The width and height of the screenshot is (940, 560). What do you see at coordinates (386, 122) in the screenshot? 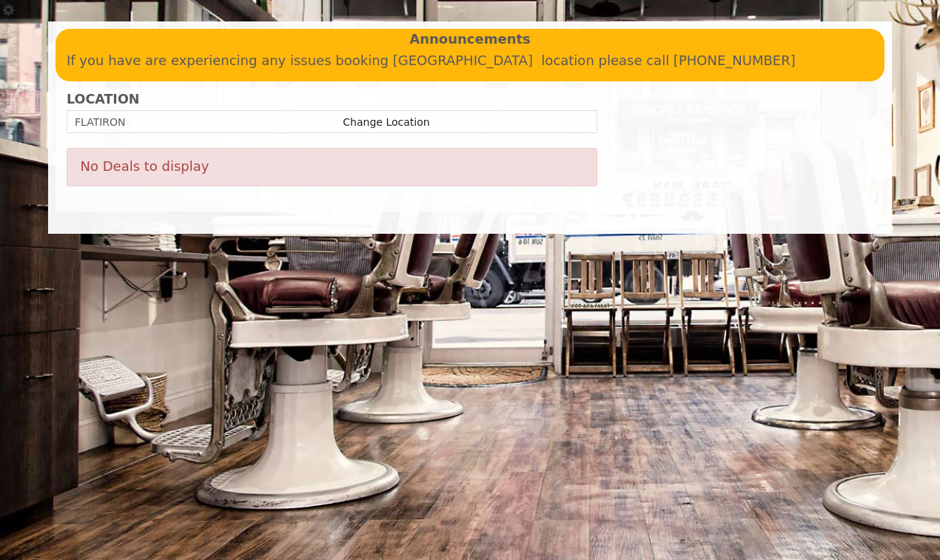
I see `a: Change Location` at bounding box center [386, 122].